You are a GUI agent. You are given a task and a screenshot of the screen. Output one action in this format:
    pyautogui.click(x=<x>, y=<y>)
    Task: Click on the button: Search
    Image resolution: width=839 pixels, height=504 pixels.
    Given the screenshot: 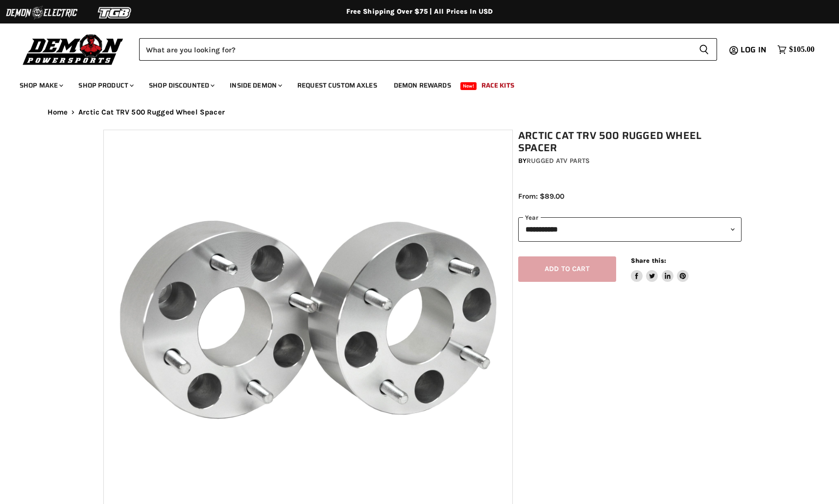 What is the action you would take?
    pyautogui.click(x=704, y=49)
    